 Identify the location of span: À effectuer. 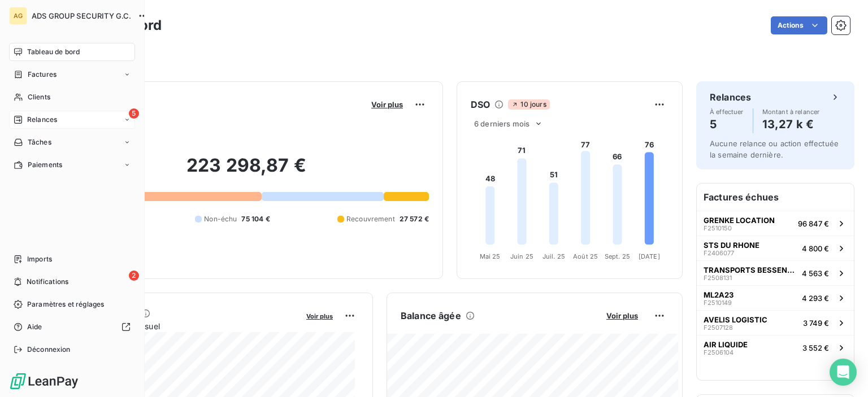
(726, 112).